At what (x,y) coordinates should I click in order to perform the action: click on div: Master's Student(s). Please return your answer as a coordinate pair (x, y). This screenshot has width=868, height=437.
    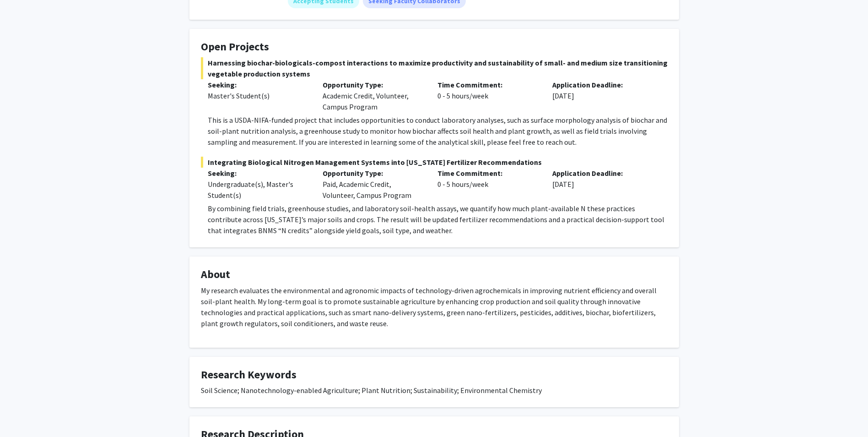
    Looking at the image, I should click on (258, 96).